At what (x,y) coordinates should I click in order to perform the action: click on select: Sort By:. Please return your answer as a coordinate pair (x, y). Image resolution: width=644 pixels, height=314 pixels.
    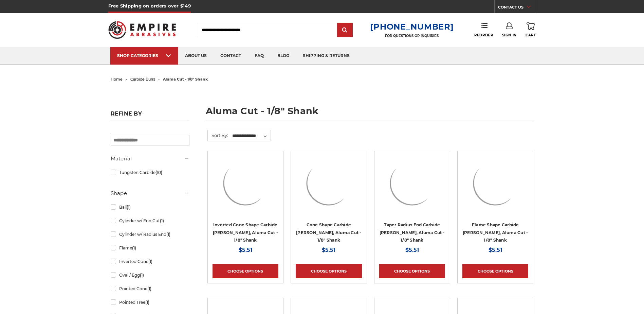
    Looking at the image, I should click on (251, 136).